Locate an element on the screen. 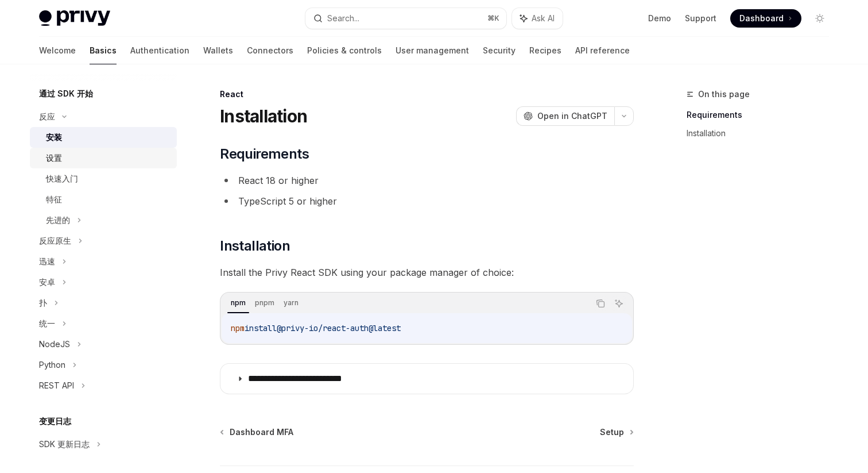  a: Welcome is located at coordinates (57, 50).